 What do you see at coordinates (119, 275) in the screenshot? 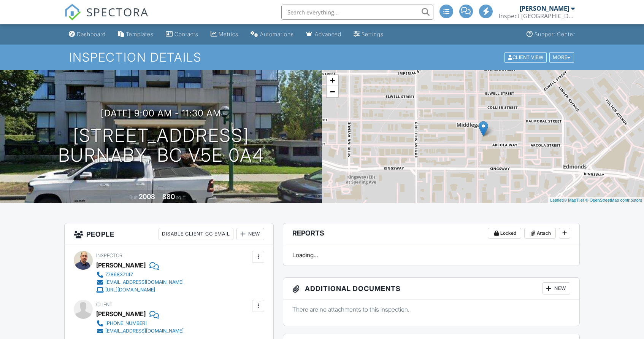
I see `div: 7786837147` at bounding box center [119, 275].